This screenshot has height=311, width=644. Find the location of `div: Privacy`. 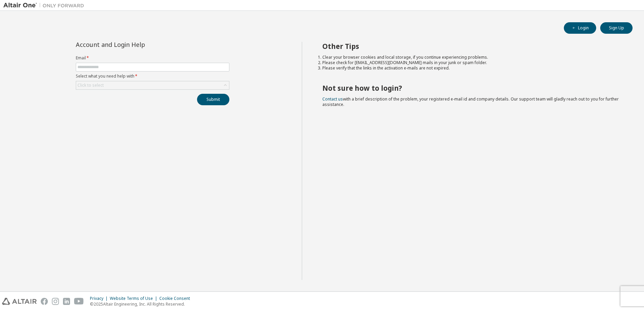

div: Privacy is located at coordinates (100, 299).